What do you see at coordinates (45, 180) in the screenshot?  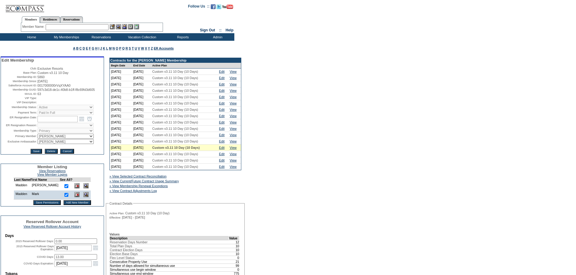 I see `td: First Name` at bounding box center [45, 180].